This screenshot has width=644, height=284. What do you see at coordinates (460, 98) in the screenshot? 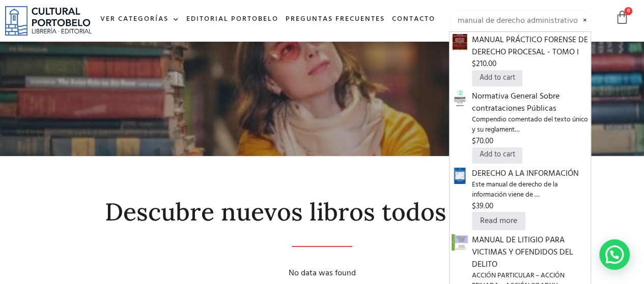
I see `a: Normativa General Sobre contrataciones Públicas` at bounding box center [460, 98].